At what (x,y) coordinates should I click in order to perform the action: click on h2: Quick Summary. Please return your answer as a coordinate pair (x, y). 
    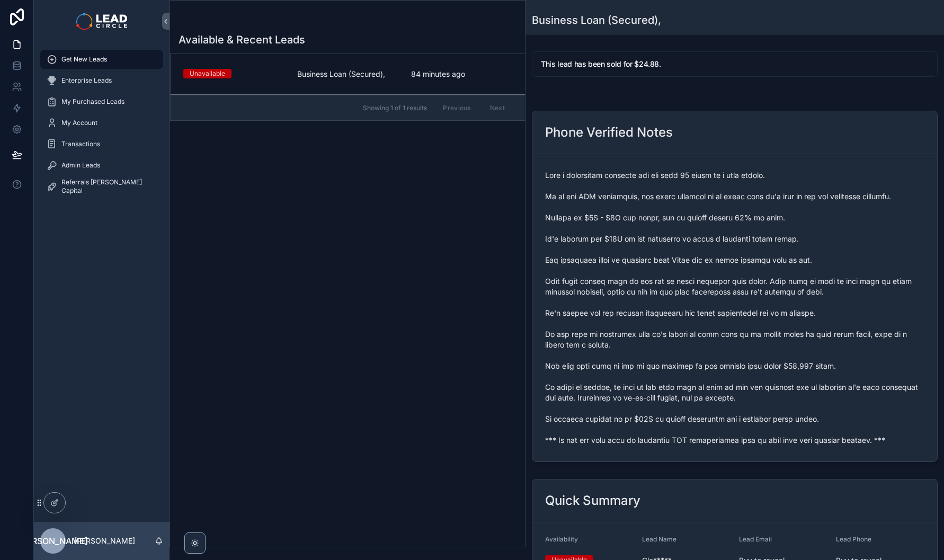
    Looking at the image, I should click on (593, 501).